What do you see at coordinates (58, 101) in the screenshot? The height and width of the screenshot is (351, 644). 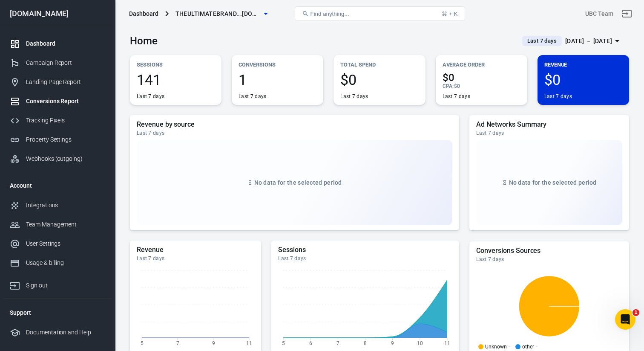 I see `a: Conversions Report` at bounding box center [58, 101].